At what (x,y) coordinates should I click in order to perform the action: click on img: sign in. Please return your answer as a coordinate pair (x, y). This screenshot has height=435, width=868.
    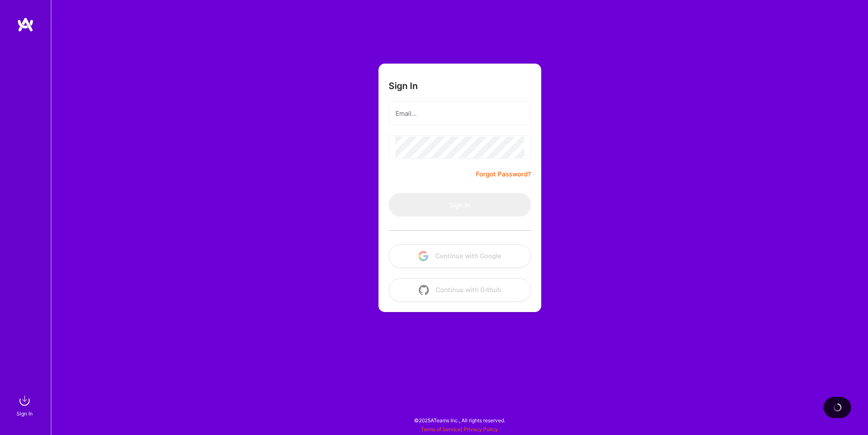
    Looking at the image, I should click on (25, 401).